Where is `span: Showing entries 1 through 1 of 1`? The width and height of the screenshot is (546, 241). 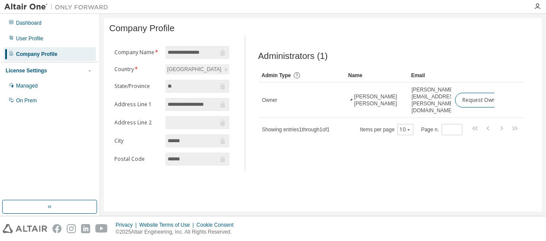
span: Showing entries 1 through 1 of 1 is located at coordinates (296, 130).